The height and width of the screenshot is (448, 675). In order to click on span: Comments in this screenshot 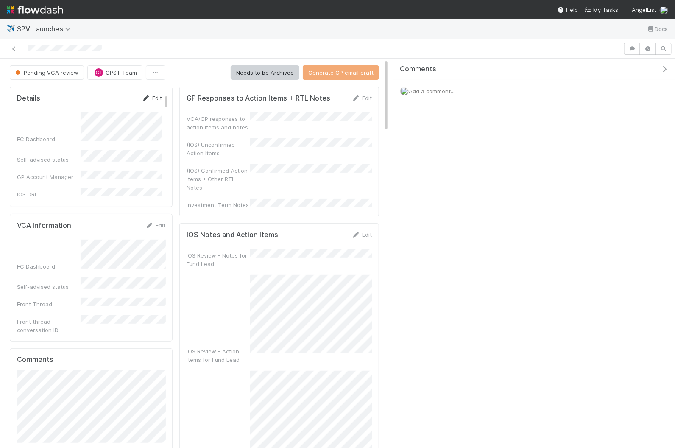, I will do `click(418, 69)`.